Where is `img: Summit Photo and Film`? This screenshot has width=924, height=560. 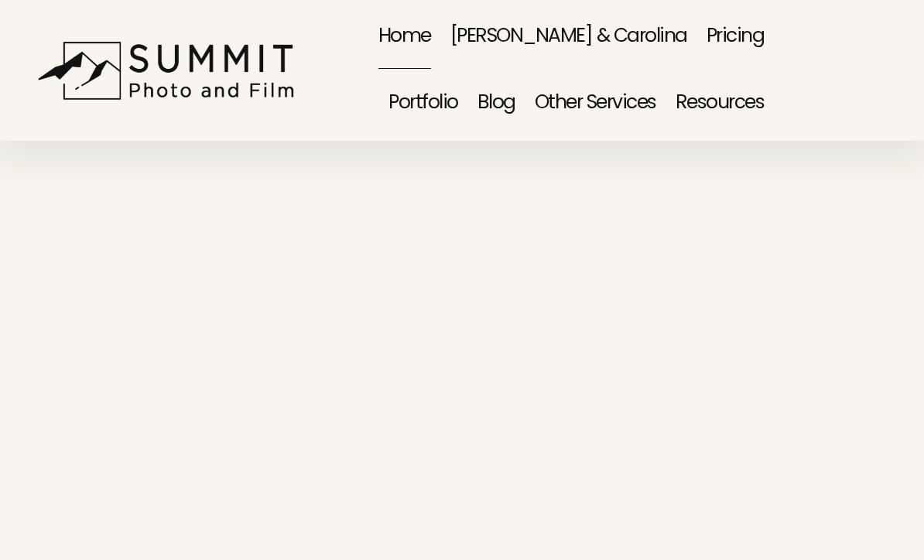 img: Summit Photo and Film is located at coordinates (170, 71).